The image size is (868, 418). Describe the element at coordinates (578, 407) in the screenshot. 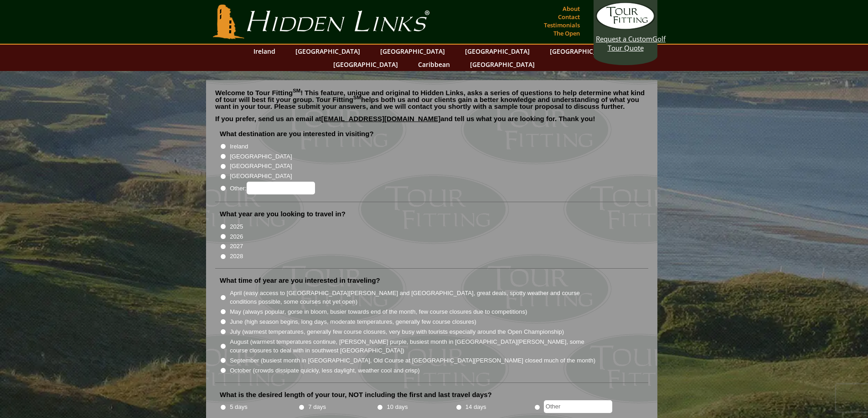

I see `input: Other` at that location.